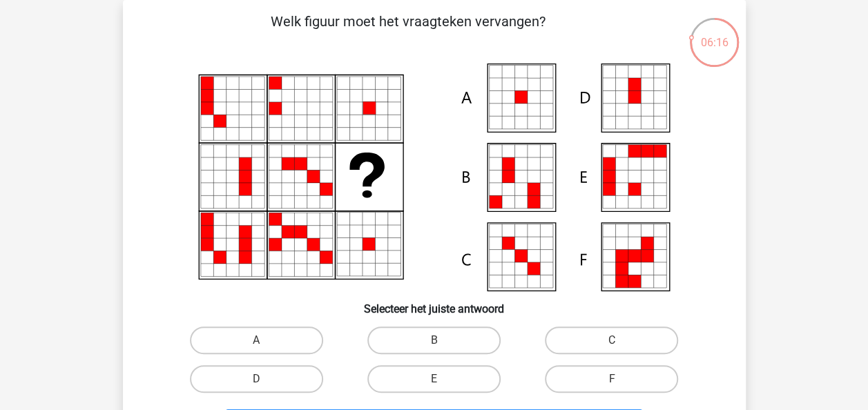 This screenshot has width=868, height=410. Describe the element at coordinates (256, 379) in the screenshot. I see `label: D` at that location.